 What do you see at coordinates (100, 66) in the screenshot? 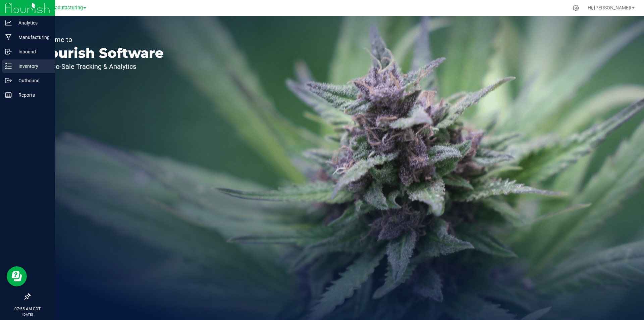
I see `p: Seed-to-Sale Tracking & Analytics` at bounding box center [100, 66].